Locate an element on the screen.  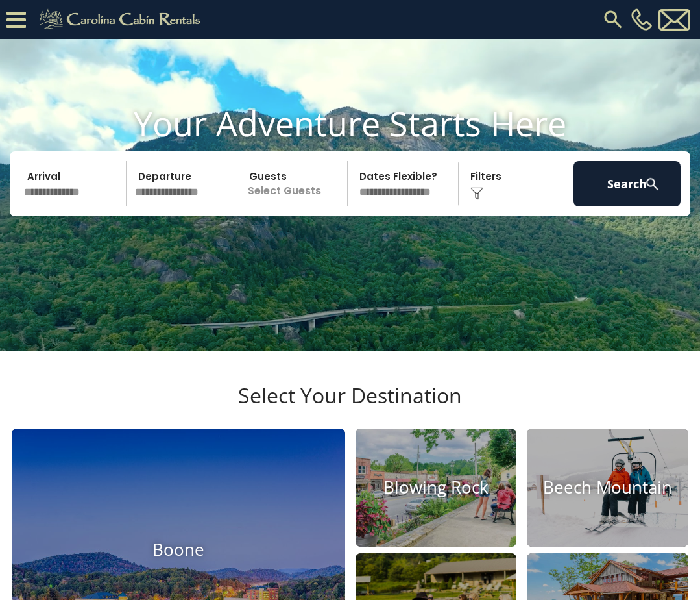
h1: Your Adventure Starts Here is located at coordinates (350, 123).